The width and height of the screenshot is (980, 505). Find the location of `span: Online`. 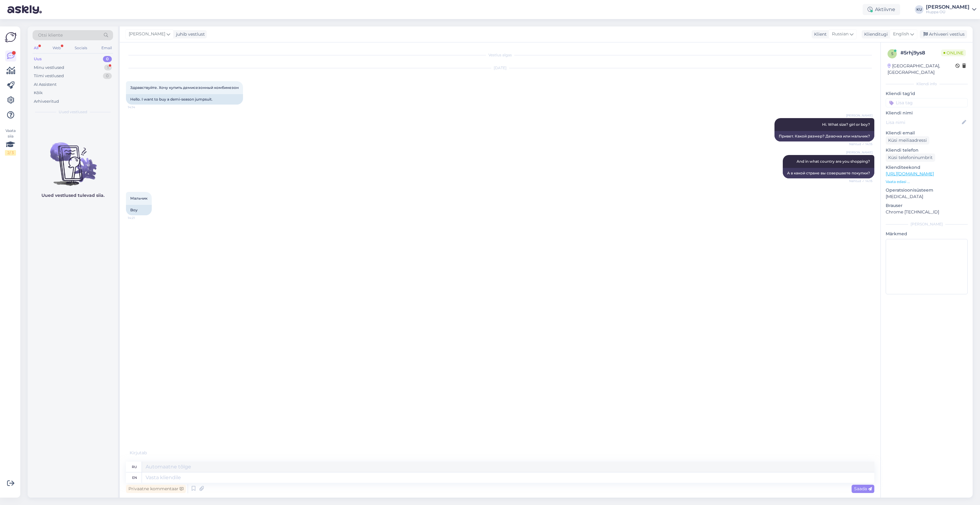

span: Online is located at coordinates (953, 53).